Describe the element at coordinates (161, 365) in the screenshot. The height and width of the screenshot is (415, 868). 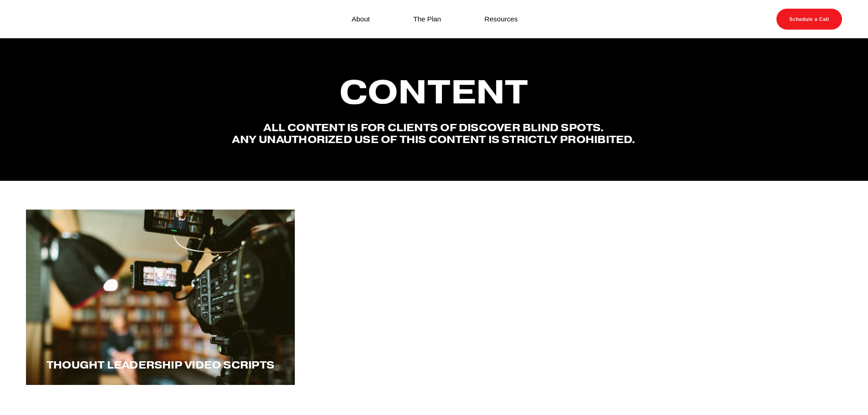
I see `span: Thought LEadership Video Scripts` at that location.